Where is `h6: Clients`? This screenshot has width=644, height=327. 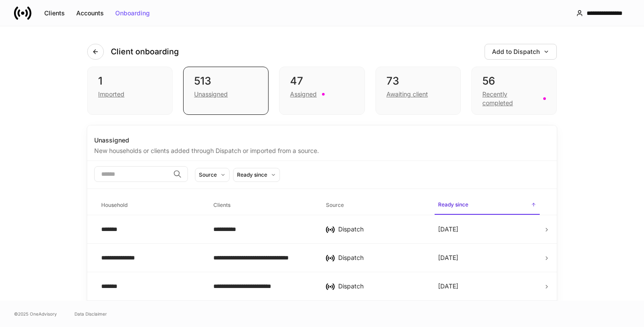
h6: Clients is located at coordinates (222, 205).